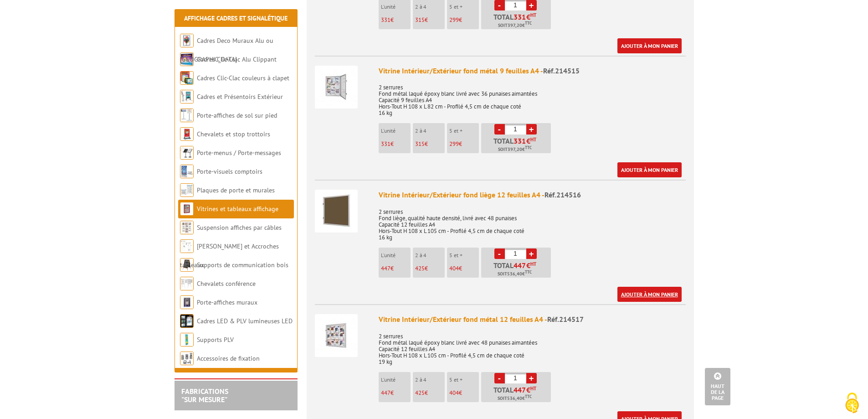 The width and height of the screenshot is (868, 419). Describe the element at coordinates (187, 153) in the screenshot. I see `img: Porte-menus / Porte-messages` at that location.